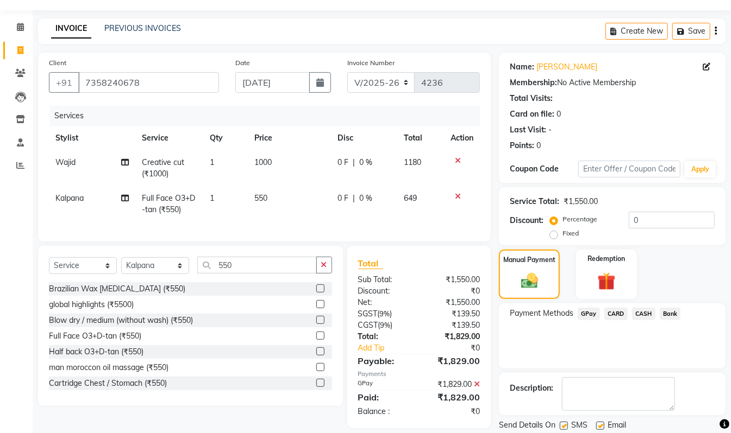 This screenshot has width=731, height=433. What do you see at coordinates (142, 28) in the screenshot?
I see `a: PREVIOUS INVOICES` at bounding box center [142, 28].